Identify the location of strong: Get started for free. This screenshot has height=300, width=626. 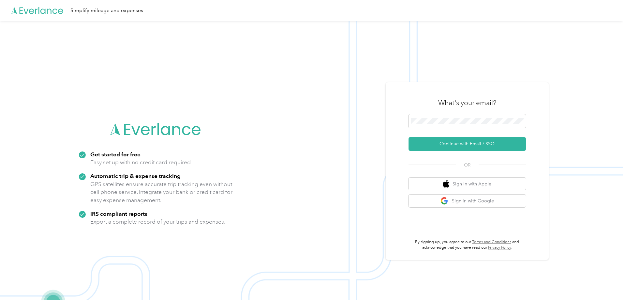
(115, 154).